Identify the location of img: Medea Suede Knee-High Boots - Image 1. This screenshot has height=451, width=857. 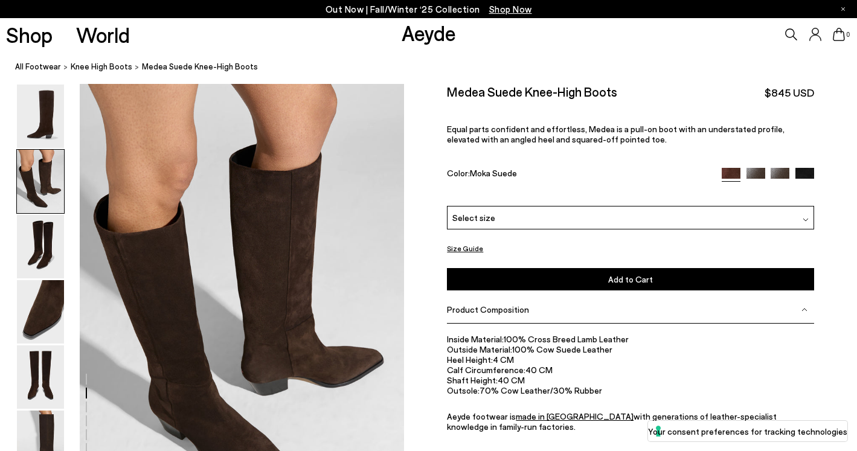
(40, 116).